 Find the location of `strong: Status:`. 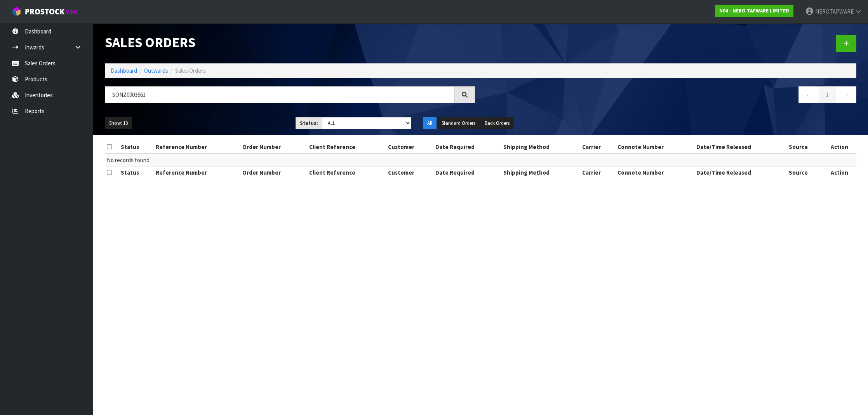

strong: Status: is located at coordinates (308, 123).